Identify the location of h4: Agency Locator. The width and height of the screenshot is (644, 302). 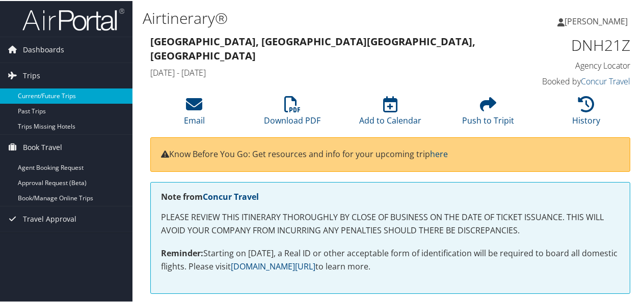
(575, 65).